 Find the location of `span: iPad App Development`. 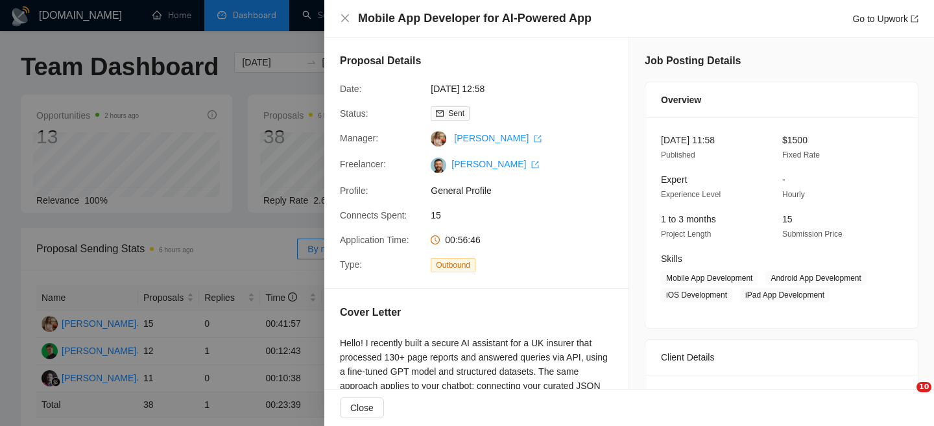

span: iPad App Development is located at coordinates (785, 295).